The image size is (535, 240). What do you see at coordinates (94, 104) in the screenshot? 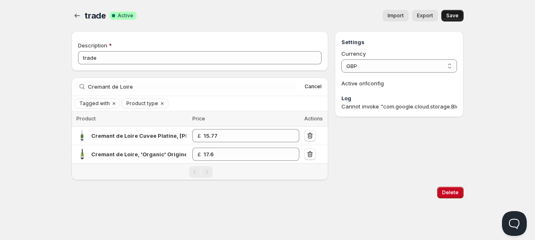
I see `span: Tagged with` at bounding box center [94, 104].